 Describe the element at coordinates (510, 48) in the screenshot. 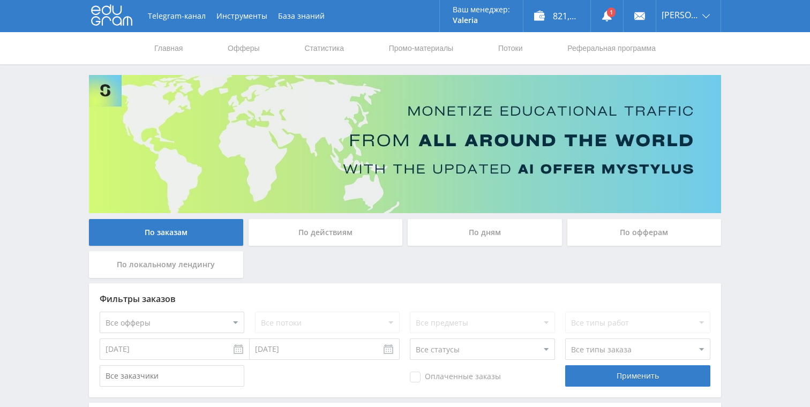

I see `a: Потоки` at that location.